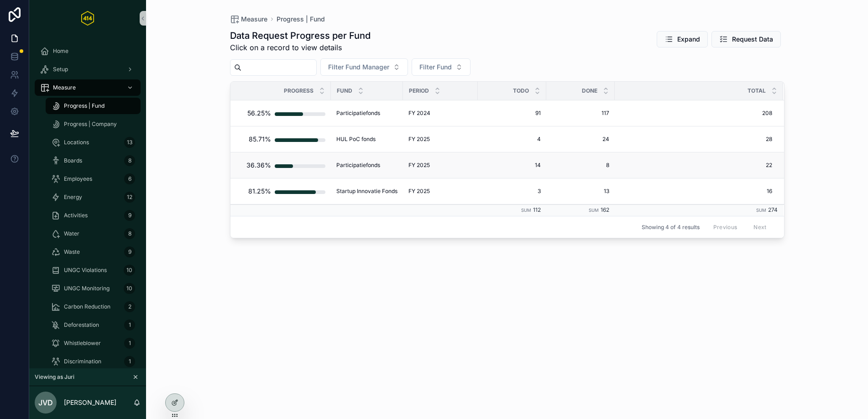  I want to click on a: Measure, so click(249, 19).